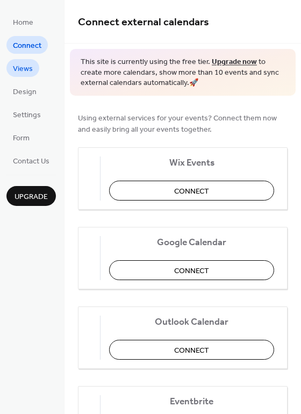 The height and width of the screenshot is (414, 301). What do you see at coordinates (25, 92) in the screenshot?
I see `span: Design` at bounding box center [25, 92].